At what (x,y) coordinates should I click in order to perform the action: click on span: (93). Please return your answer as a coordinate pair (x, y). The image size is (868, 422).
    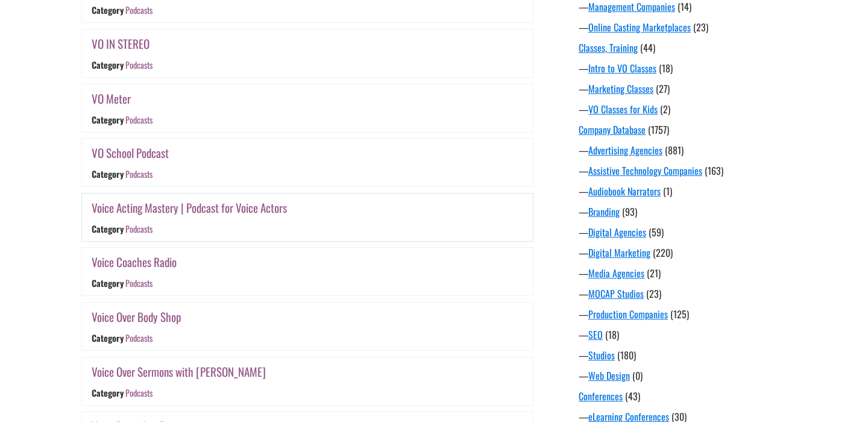
    Looking at the image, I should click on (629, 212).